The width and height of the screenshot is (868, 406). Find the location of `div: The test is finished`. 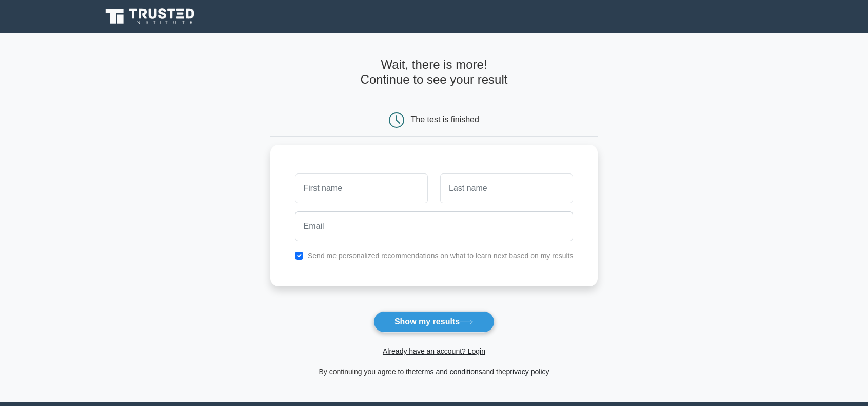

div: The test is finished is located at coordinates (444, 119).